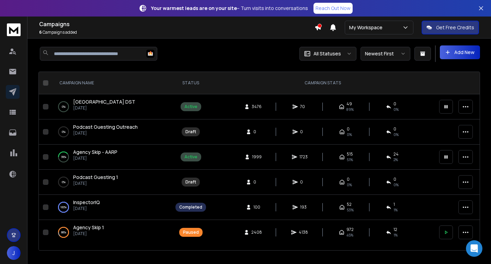 The height and width of the screenshot is (264, 491). What do you see at coordinates (475, 248) in the screenshot?
I see `div: Open Intercom Messenger` at bounding box center [475, 248].